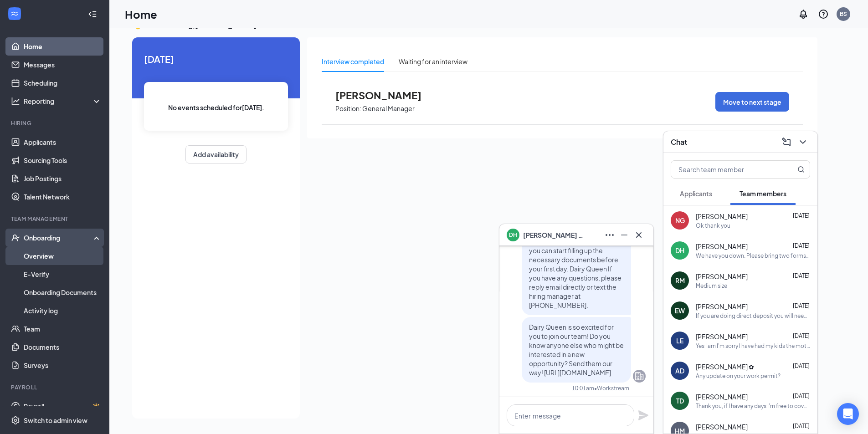  What do you see at coordinates (644, 415) in the screenshot?
I see `button: Plane` at bounding box center [644, 415].